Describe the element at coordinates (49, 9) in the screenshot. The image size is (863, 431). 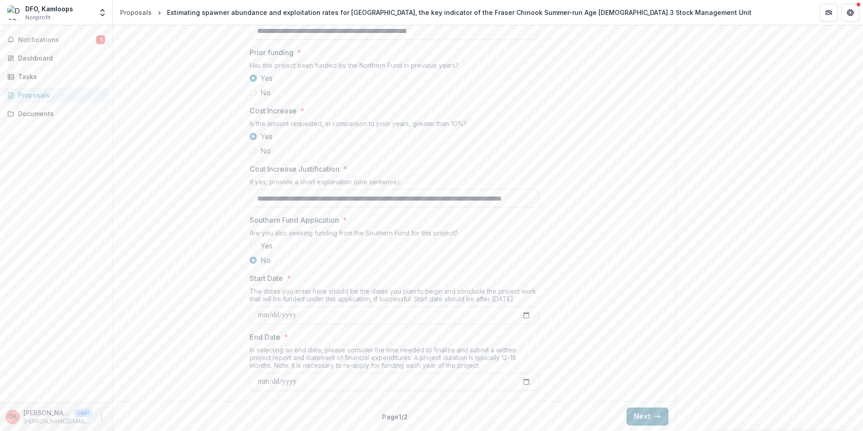
I see `div: DFO, Kamloops` at that location.